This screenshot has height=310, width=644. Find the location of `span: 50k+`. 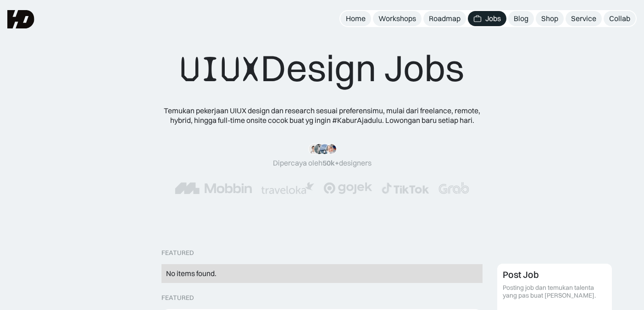

span: 50k+ is located at coordinates (330, 163).